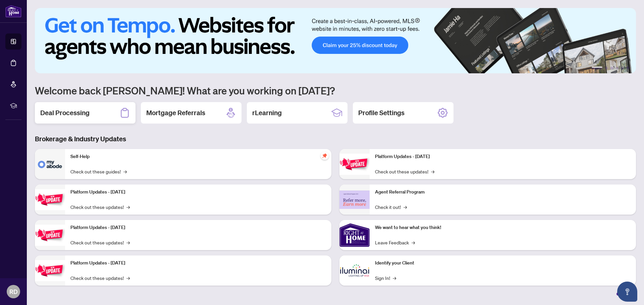 The image size is (644, 305). I want to click on button: Open asap, so click(627, 292).